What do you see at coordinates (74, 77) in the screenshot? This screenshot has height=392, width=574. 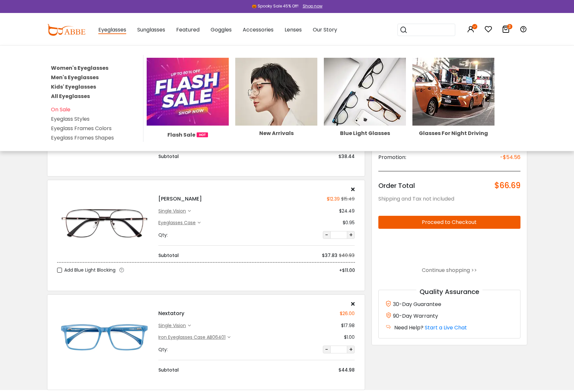 I see `a: Men's Eyeglasses` at bounding box center [74, 77].